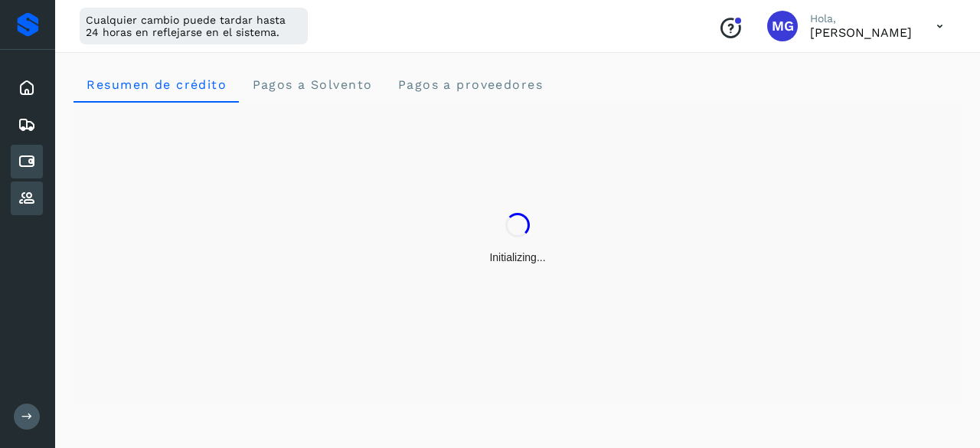  I want to click on p: Hola,, so click(861, 18).